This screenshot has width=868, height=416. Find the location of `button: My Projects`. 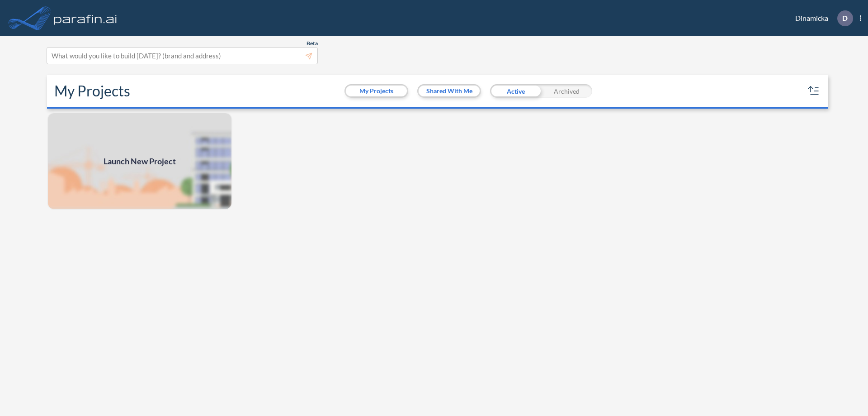

button: My Projects is located at coordinates (376, 91).